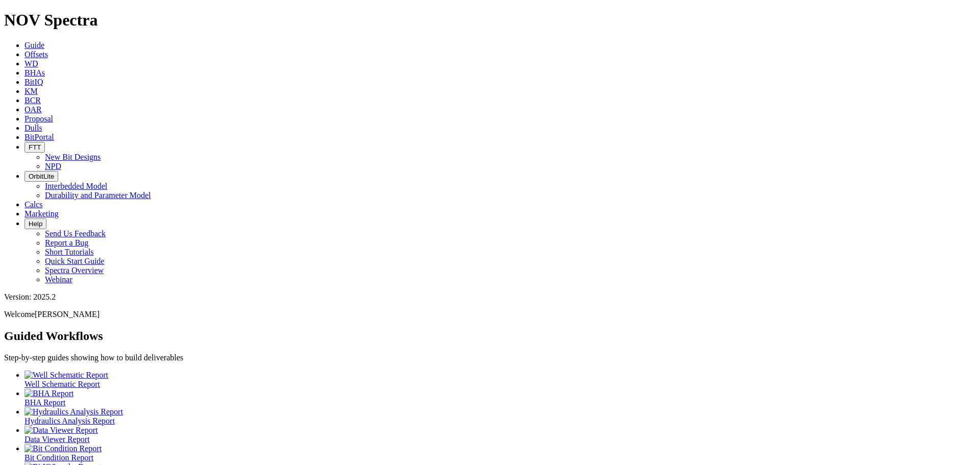 Image resolution: width=980 pixels, height=465 pixels. Describe the element at coordinates (41, 214) in the screenshot. I see `a: Marketing` at that location.